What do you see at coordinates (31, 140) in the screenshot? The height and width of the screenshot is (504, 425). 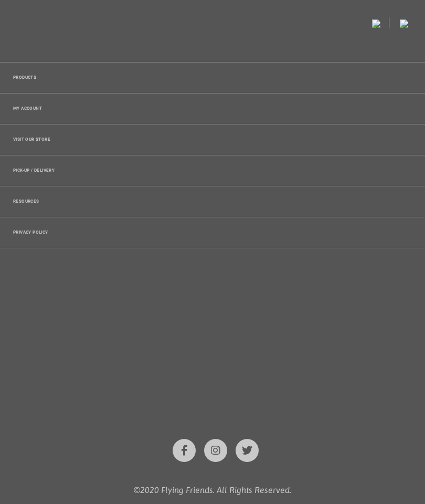 I see `span: Visit Our Store` at bounding box center [31, 140].